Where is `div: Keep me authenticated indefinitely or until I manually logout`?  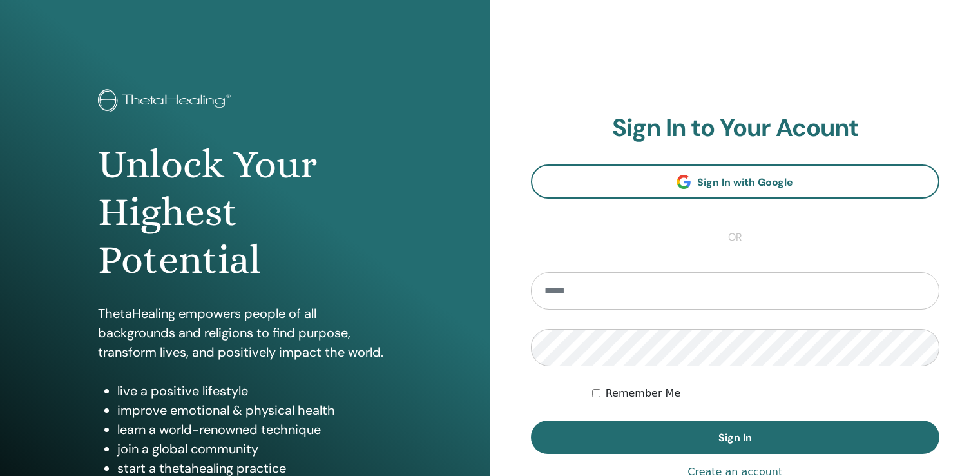
div: Keep me authenticated indefinitely or until I manually logout is located at coordinates (766, 393).